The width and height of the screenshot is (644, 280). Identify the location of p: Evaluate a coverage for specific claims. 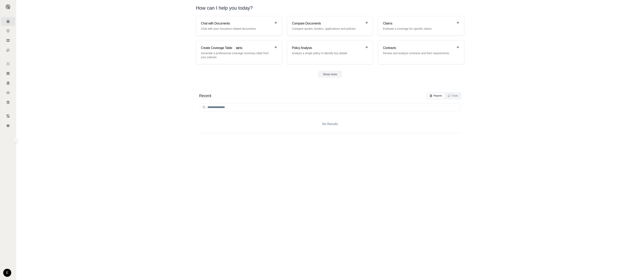
(418, 29).